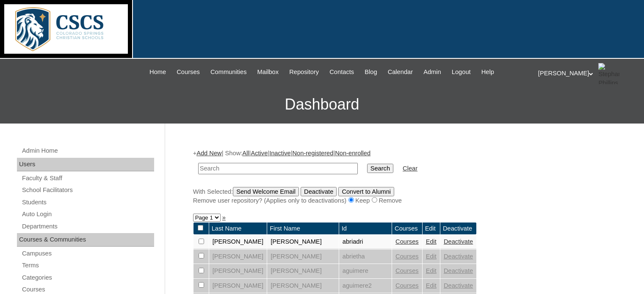  Describe the element at coordinates (259, 153) in the screenshot. I see `a: Active` at that location.